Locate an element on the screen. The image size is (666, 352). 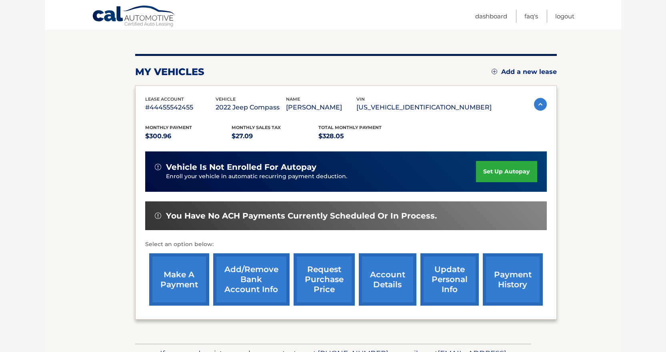
a: Add a new lease is located at coordinates (524, 72).